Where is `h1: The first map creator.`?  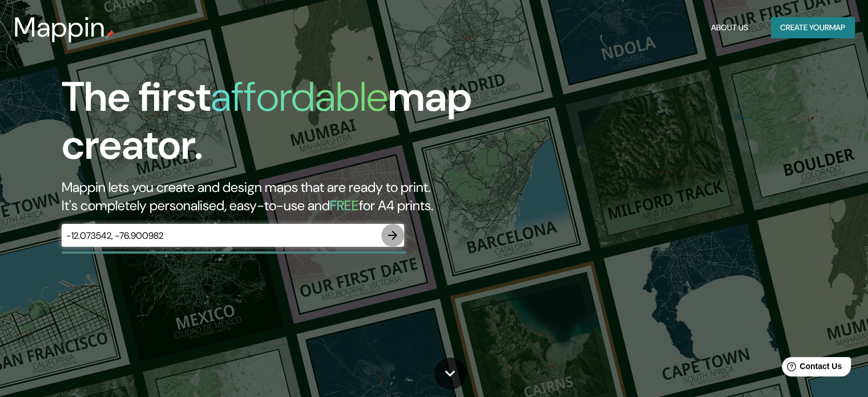 h1: The first map creator. is located at coordinates (278, 126).